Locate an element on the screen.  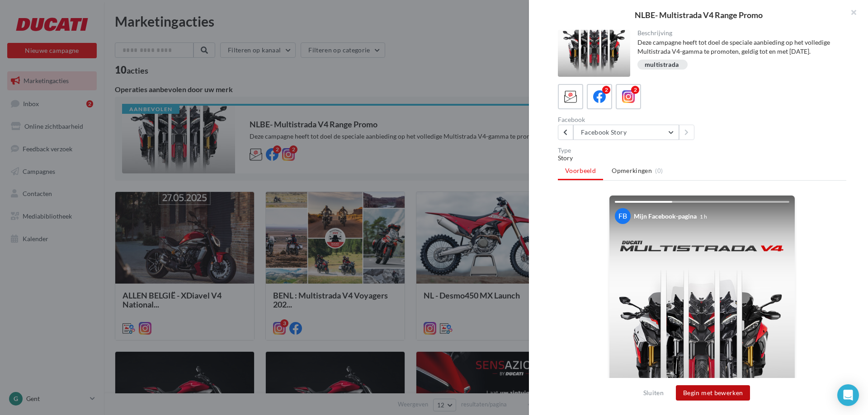
div: Mijn Facebook-pagina is located at coordinates (665, 217).